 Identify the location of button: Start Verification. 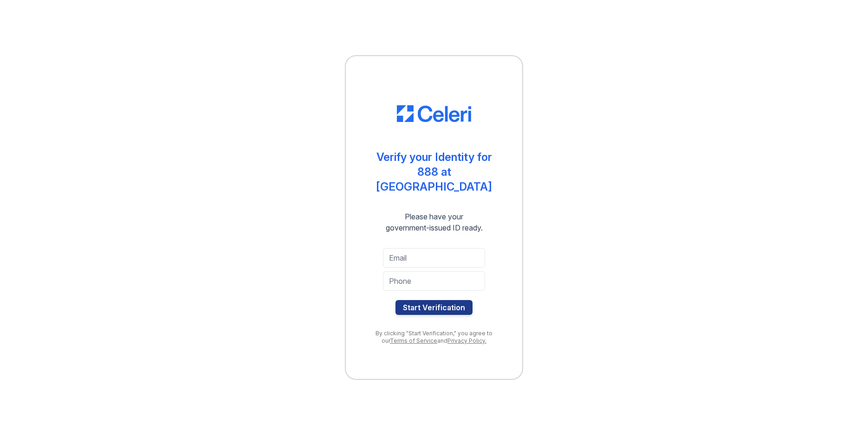
(434, 307).